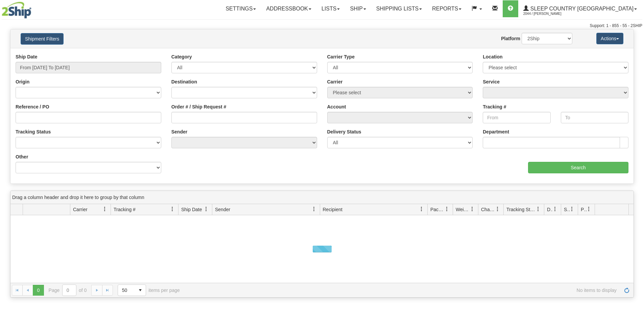 The width and height of the screenshot is (644, 322). I want to click on a: Tracking Status filter column settings, so click(538, 209).